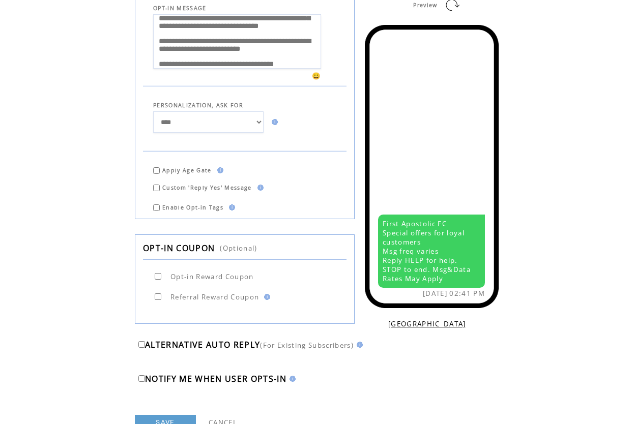 The image size is (634, 424). Describe the element at coordinates (212, 277) in the screenshot. I see `span: Opt-in Reward Coupon` at that location.